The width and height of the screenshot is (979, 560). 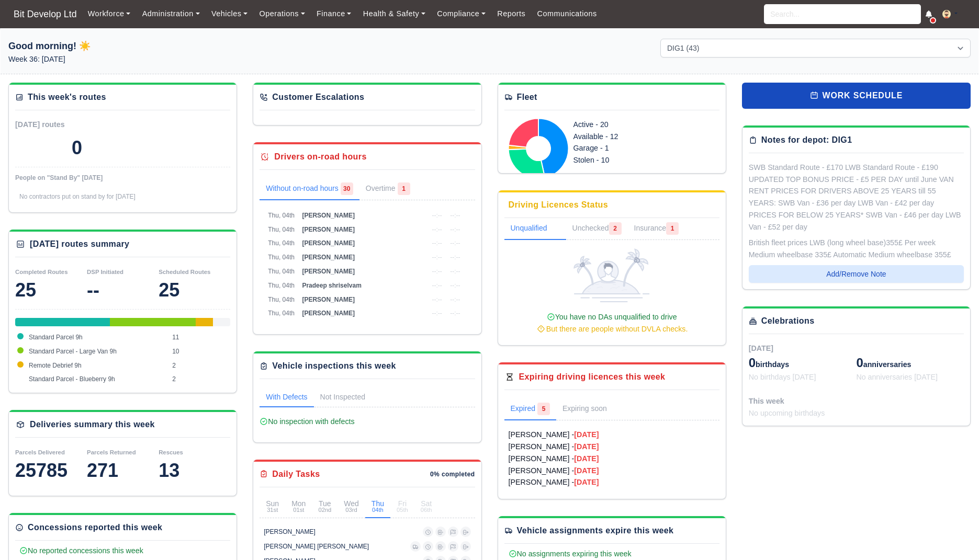 I want to click on div: You have no DAs unqualified to drive, so click(x=612, y=323).